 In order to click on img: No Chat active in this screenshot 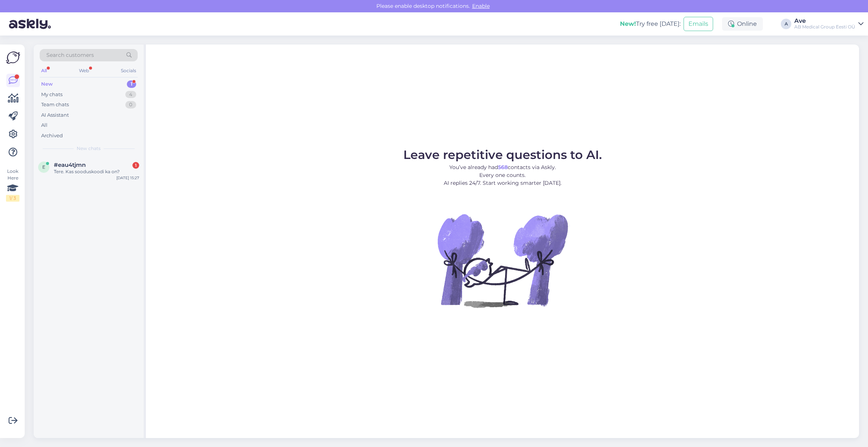, I will do `click(502, 261)`.